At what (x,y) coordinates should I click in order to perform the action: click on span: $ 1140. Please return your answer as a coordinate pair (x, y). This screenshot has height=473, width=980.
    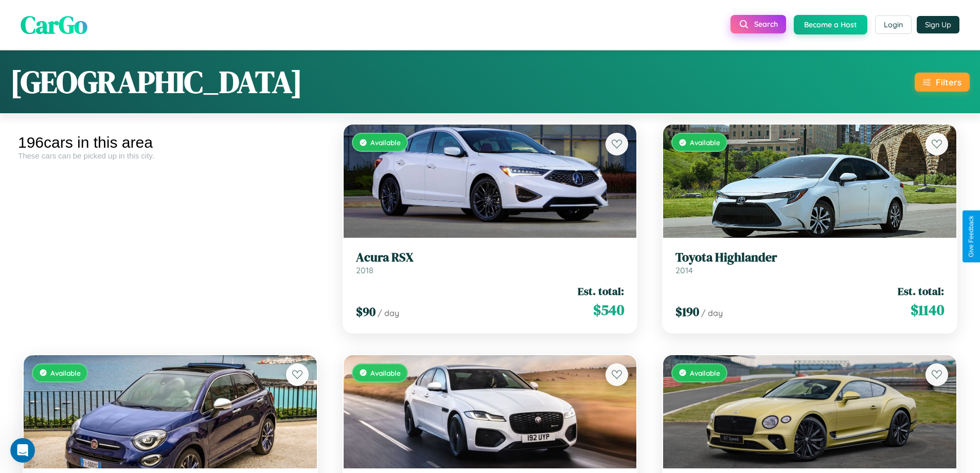
    Looking at the image, I should click on (927, 310).